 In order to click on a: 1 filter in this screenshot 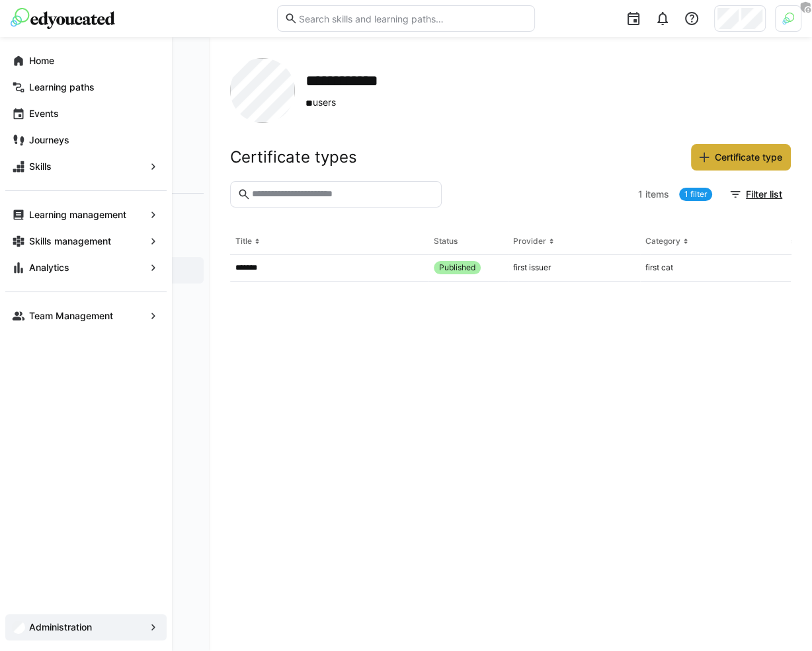, I will do `click(695, 194)`.